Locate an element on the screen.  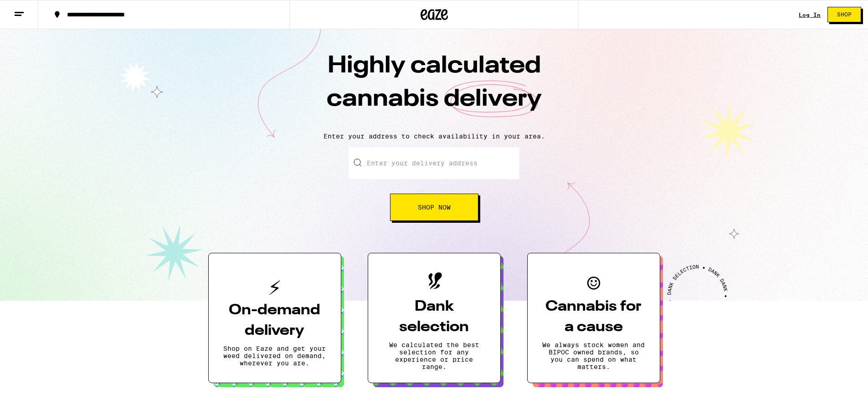
a: Log In is located at coordinates (810, 15).